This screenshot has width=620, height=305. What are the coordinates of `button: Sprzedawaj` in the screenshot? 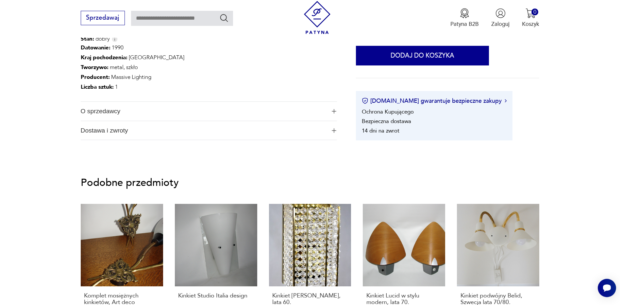 It's located at (103, 18).